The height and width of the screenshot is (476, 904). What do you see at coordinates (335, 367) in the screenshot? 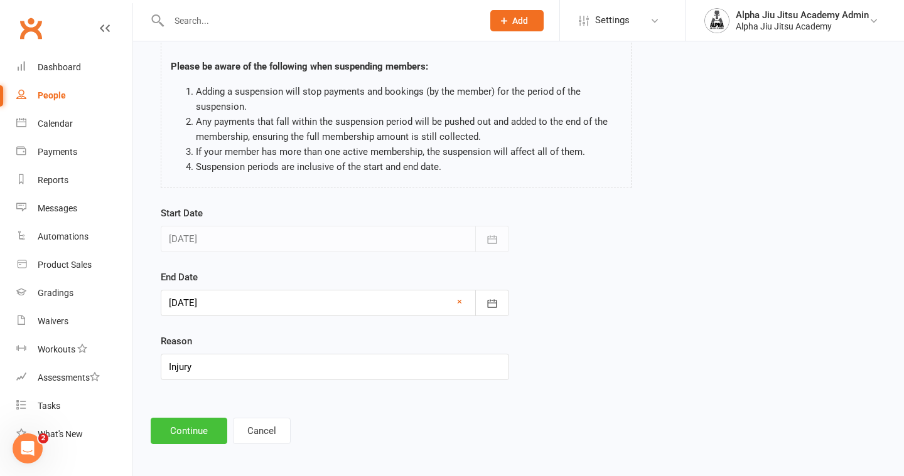
I see `input: Reason` at bounding box center [335, 367].